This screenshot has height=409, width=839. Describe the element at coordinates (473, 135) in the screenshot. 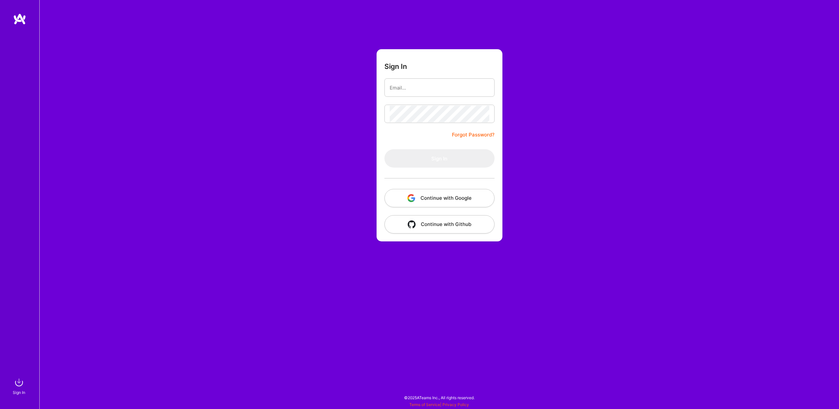

I see `a: Forgot Password?` at that location.